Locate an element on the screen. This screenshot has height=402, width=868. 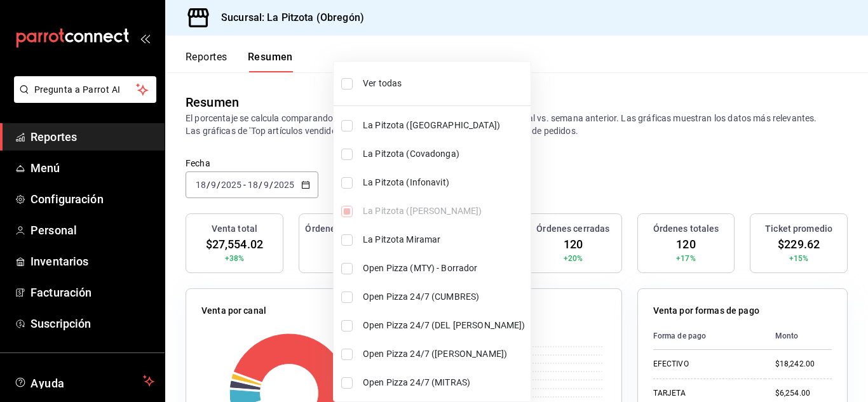
span: La Pitzota Miramar is located at coordinates (444, 239).